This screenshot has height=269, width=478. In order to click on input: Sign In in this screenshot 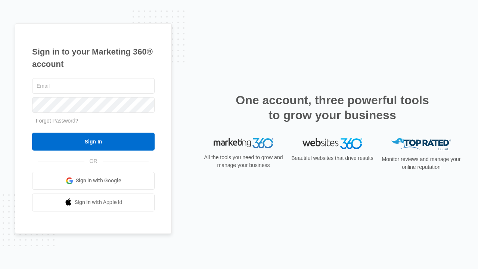, I will do `click(93, 142)`.